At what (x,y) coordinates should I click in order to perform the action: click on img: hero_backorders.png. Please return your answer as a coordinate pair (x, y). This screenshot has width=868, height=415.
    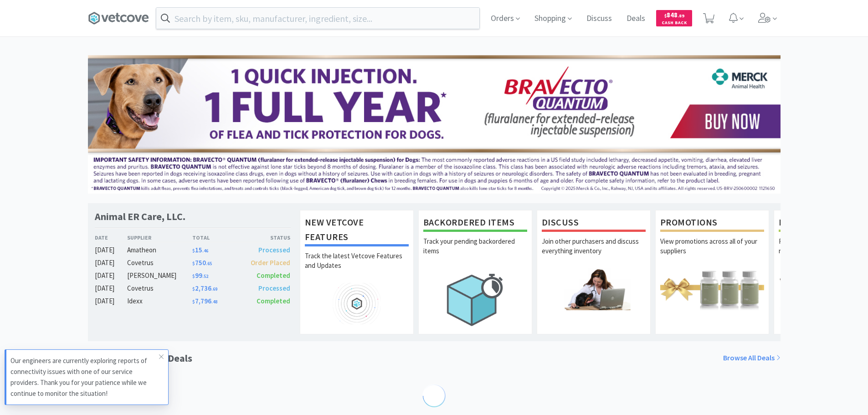
    Looking at the image, I should click on (475, 299).